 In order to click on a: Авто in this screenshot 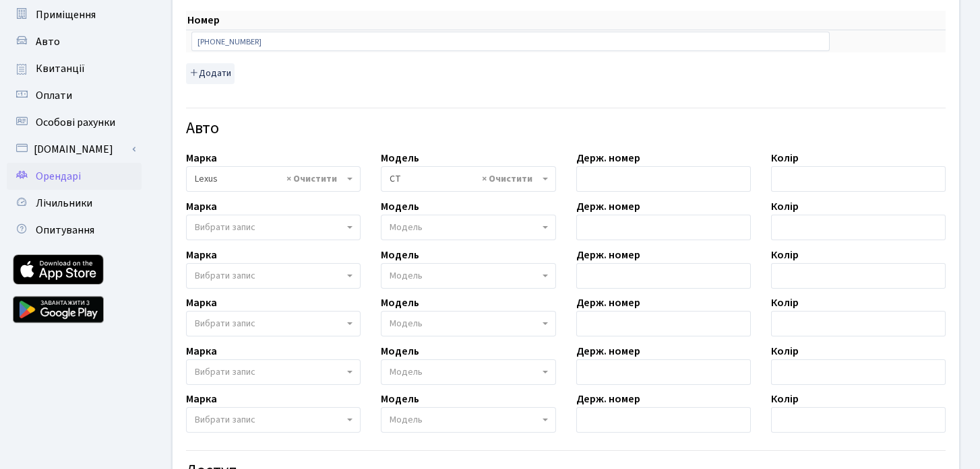, I will do `click(74, 42)`.